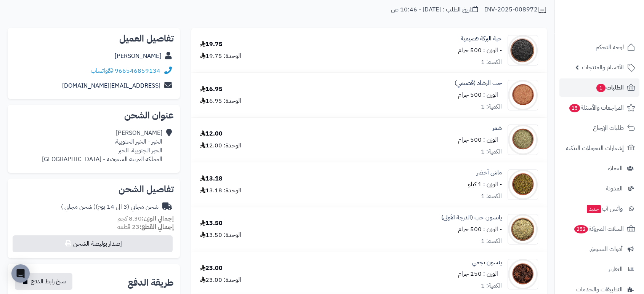 The width and height of the screenshot is (644, 294). What do you see at coordinates (211, 179) in the screenshot?
I see `div: 13.18` at bounding box center [211, 179].